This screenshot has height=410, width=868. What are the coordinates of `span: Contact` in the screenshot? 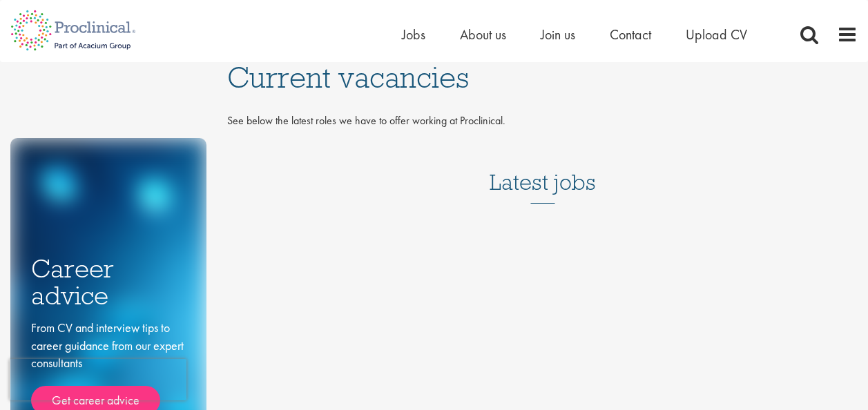 It's located at (630, 34).